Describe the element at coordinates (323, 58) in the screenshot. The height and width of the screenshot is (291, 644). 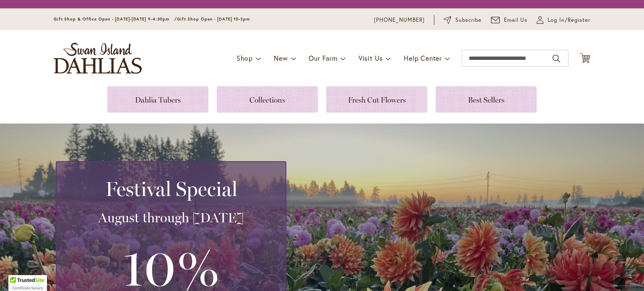
I see `span: Our Farm` at that location.